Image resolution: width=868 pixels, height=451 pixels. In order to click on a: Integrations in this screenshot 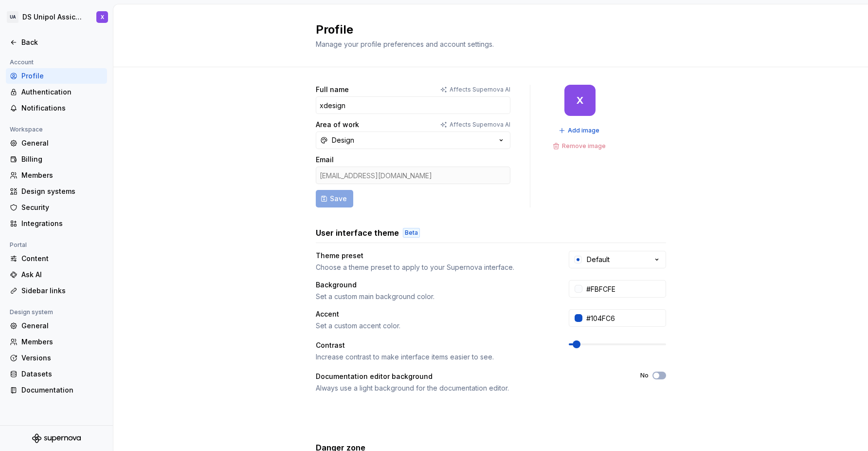, I will do `click(56, 223)`.